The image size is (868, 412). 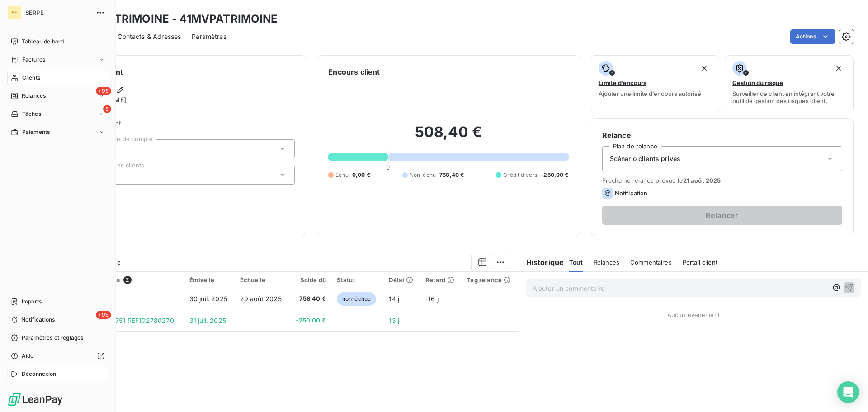 I want to click on span: SERPE, so click(x=58, y=13).